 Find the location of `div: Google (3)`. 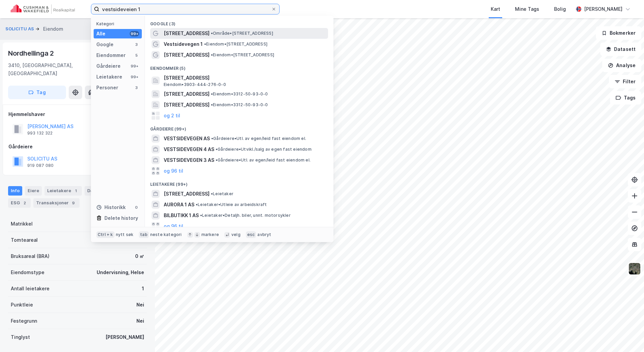

div: Google (3) is located at coordinates (239, 22).